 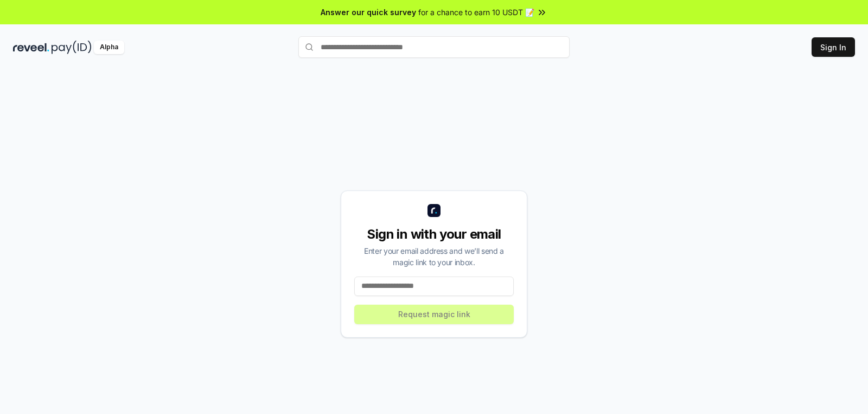 What do you see at coordinates (72, 47) in the screenshot?
I see `img: pay_id` at bounding box center [72, 47].